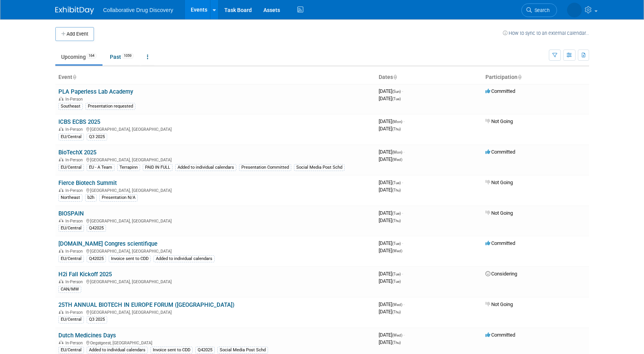  Describe the element at coordinates (87, 335) in the screenshot. I see `a: Dutch Medicines Days` at that location.